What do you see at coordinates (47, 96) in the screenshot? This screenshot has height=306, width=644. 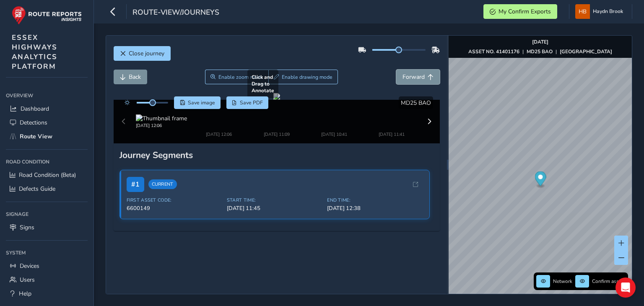 I see `div: Overview` at bounding box center [47, 96].